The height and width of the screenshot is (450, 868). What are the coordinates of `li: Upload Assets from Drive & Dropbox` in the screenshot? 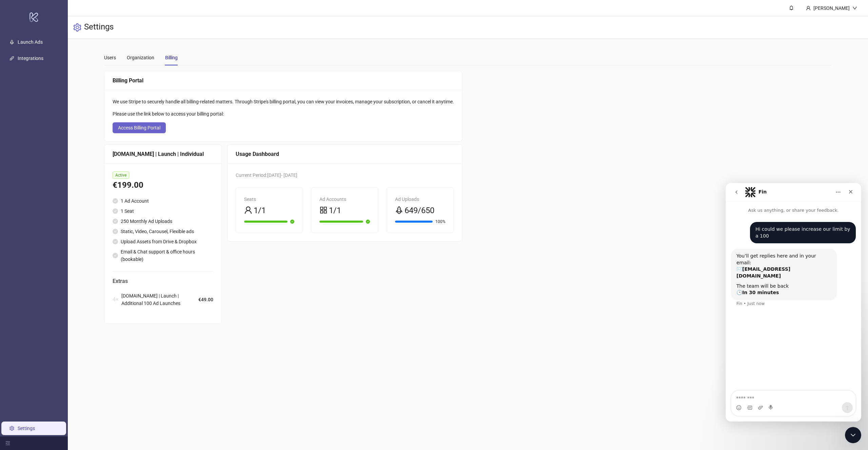 It's located at (163, 242).